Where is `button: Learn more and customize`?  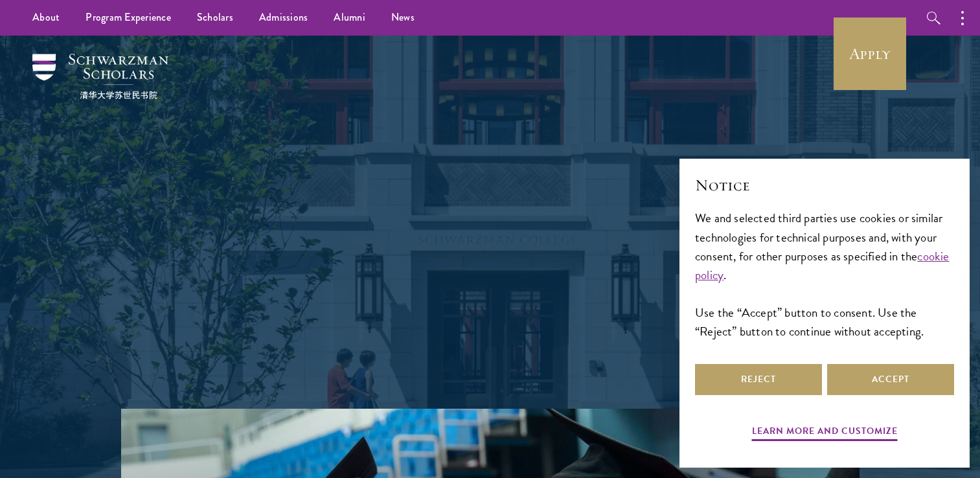 button: Learn more and customize is located at coordinates (825, 433).